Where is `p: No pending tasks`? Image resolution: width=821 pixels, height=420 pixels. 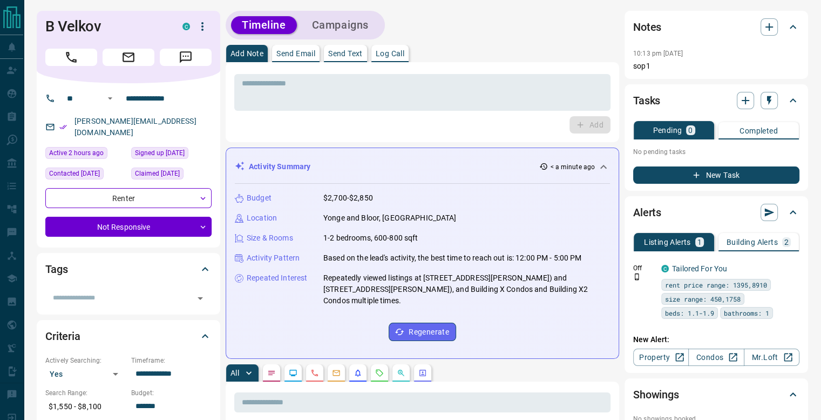 p: No pending tasks is located at coordinates (717, 152).